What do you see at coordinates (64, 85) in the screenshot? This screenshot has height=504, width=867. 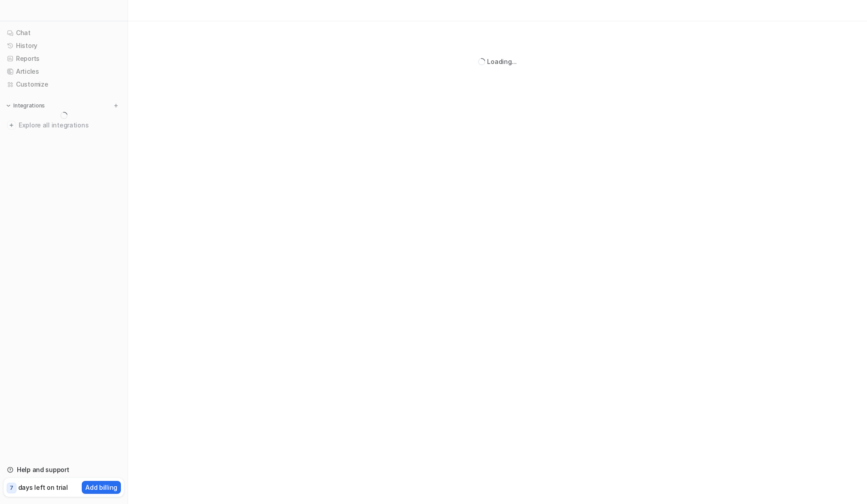 I see `a: Customize` at bounding box center [64, 85].